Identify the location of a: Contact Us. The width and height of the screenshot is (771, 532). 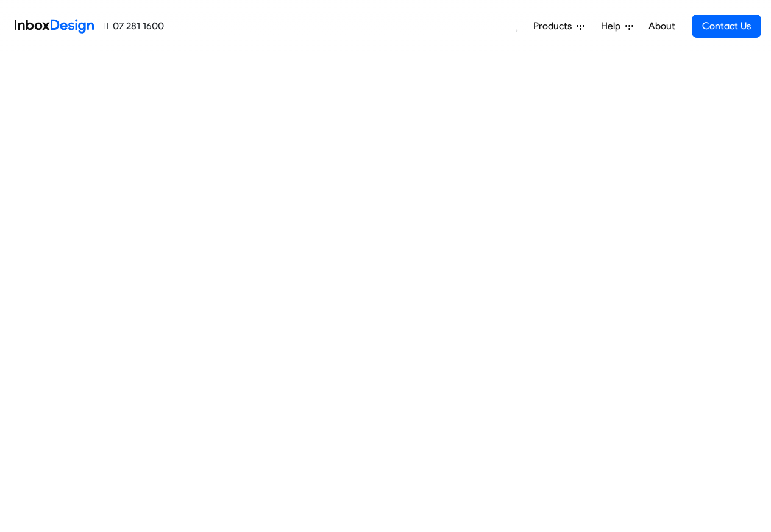
(727, 26).